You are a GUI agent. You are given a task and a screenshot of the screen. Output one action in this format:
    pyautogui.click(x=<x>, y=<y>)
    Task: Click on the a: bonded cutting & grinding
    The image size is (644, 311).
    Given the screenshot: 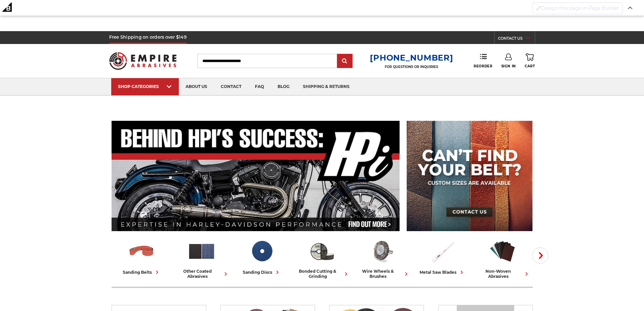 What is the action you would take?
    pyautogui.click(x=322, y=258)
    